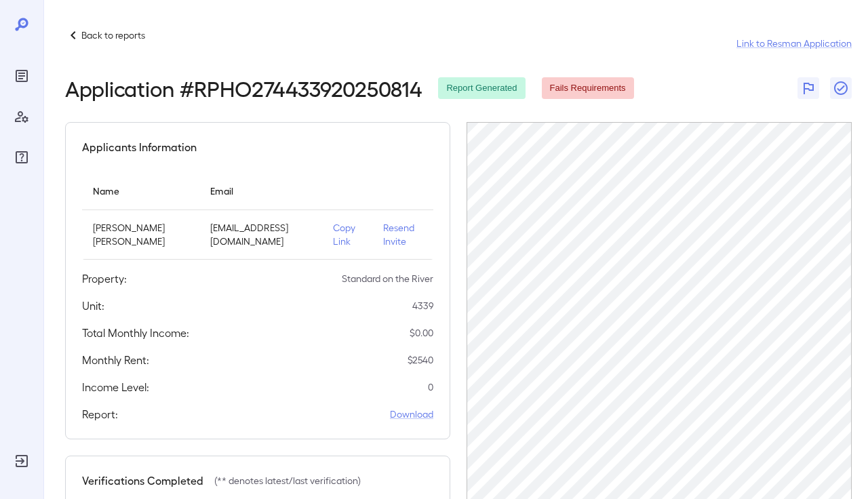 Image resolution: width=868 pixels, height=499 pixels. What do you see at coordinates (482, 88) in the screenshot?
I see `span: Report Generated` at bounding box center [482, 88].